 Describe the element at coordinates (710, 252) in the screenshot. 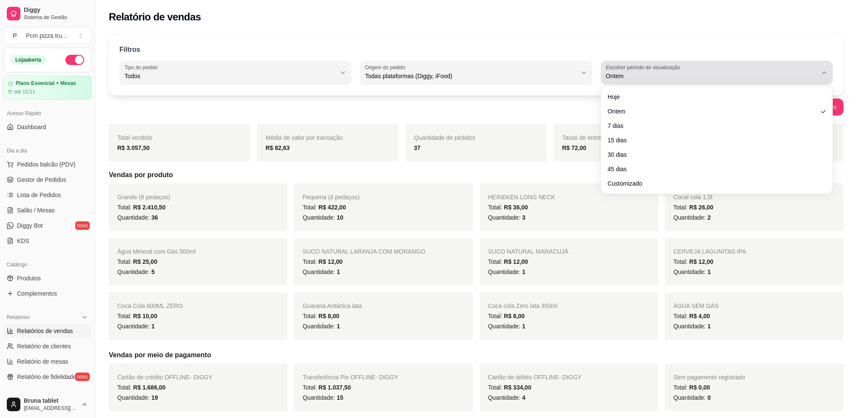

I see `span: CERVEJA LAGUNITAS IPA` at that location.